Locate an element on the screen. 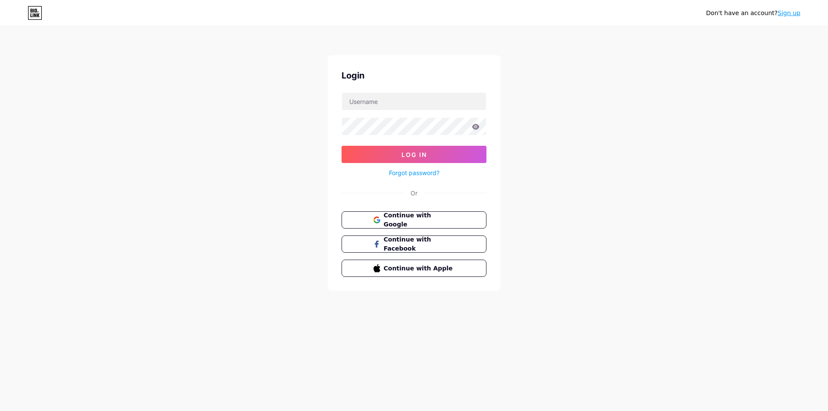 The image size is (828, 411). button: Continue with Apple is located at coordinates (414, 268).